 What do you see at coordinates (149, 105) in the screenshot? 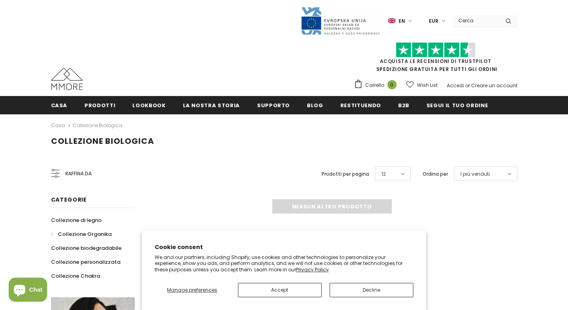
I see `a: Lookbook` at bounding box center [149, 105].